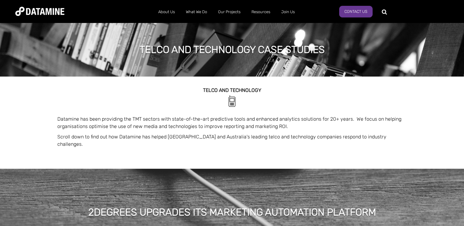 Image resolution: width=464 pixels, height=226 pixels. Describe the element at coordinates (232, 50) in the screenshot. I see `h1: Telco and Technology case studies` at that location.